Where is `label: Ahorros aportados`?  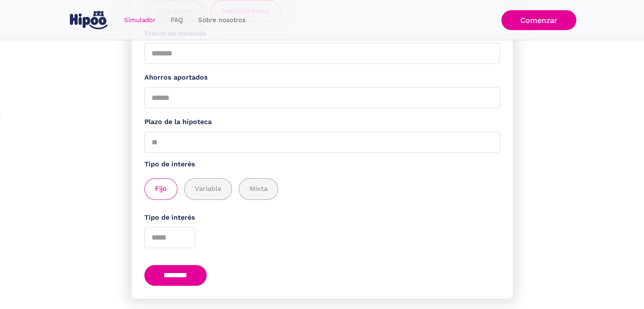
label: Ahorros aportados is located at coordinates (322, 78).